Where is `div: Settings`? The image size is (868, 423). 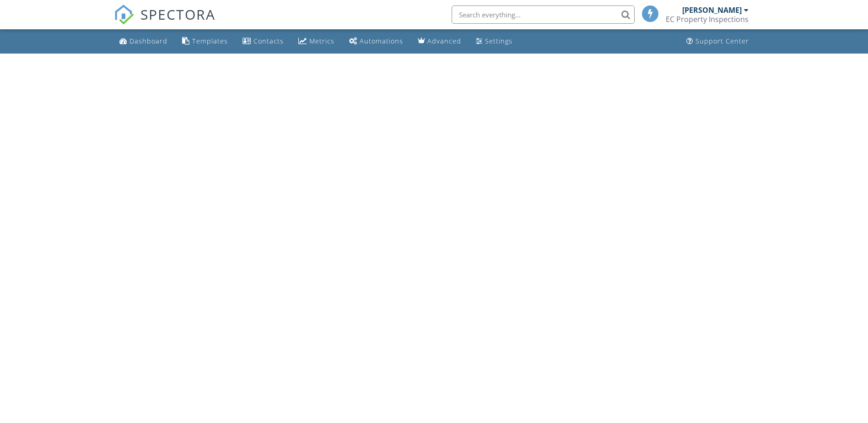 div: Settings is located at coordinates (499, 41).